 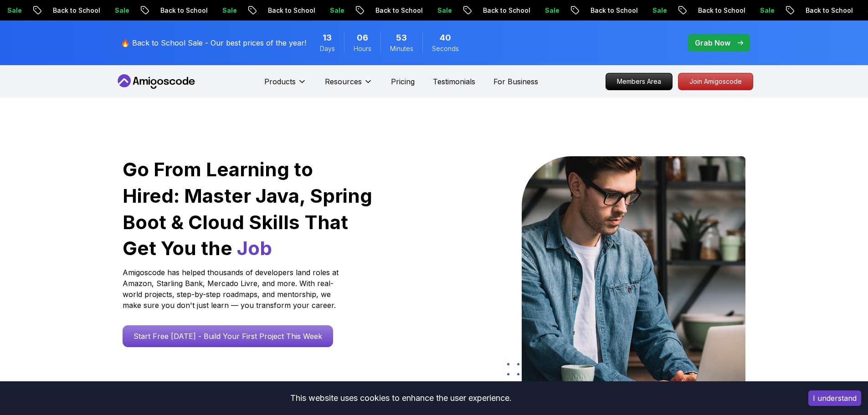 What do you see at coordinates (445, 49) in the screenshot?
I see `span: Seconds` at bounding box center [445, 49].